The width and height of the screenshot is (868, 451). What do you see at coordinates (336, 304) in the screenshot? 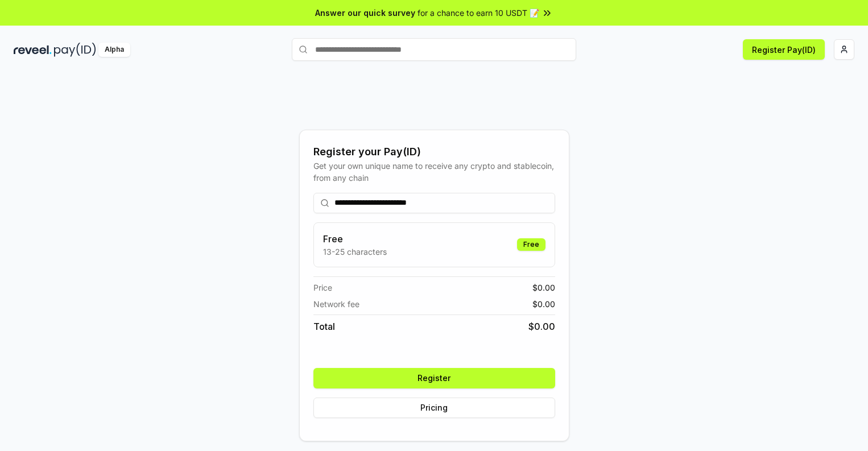
I see `span: Network fee` at bounding box center [336, 304].